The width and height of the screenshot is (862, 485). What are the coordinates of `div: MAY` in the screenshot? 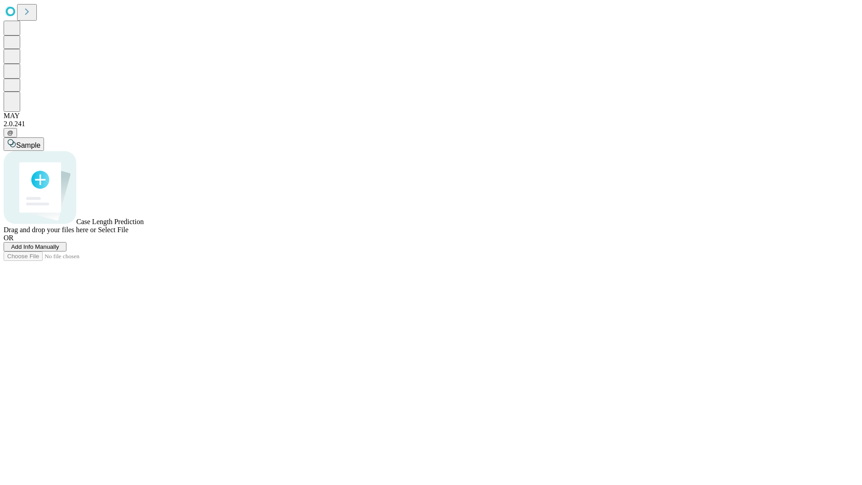 It's located at (431, 116).